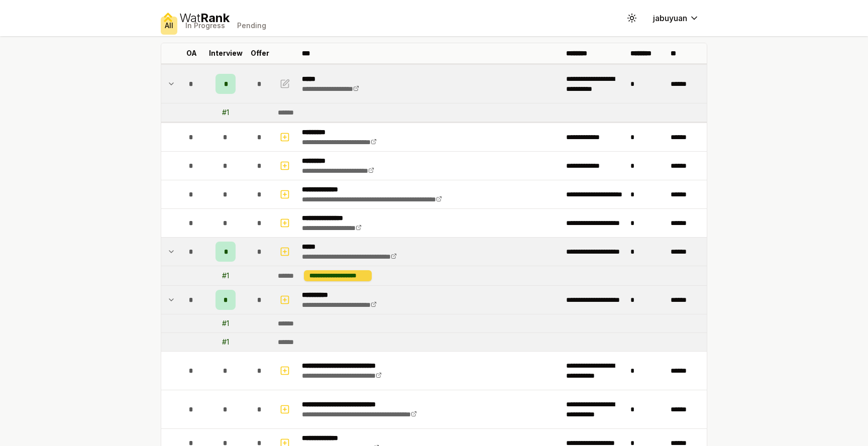 The height and width of the screenshot is (446, 868). What do you see at coordinates (191, 53) in the screenshot?
I see `p: OA` at bounding box center [191, 53].